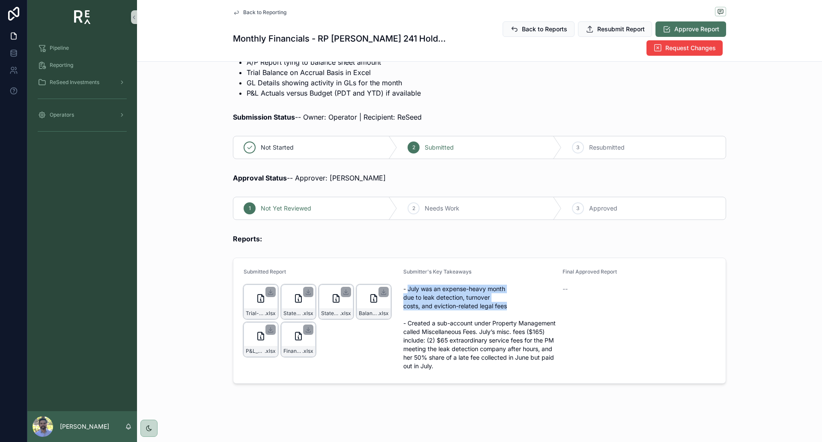 Image resolution: width=822 pixels, height=442 pixels. What do you see at coordinates (255, 313) in the screenshot?
I see `span: Trial-Balance_July-2025` at bounding box center [255, 313].